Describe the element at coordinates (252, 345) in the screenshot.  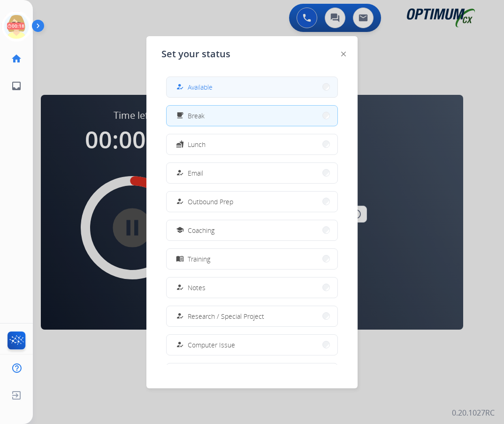
I see `button: Computer Issue` at that location.